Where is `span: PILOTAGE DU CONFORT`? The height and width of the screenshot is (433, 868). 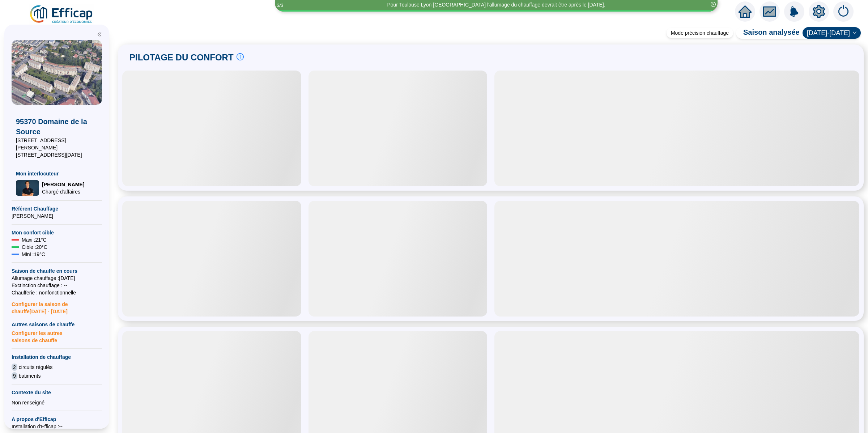 span: PILOTAGE DU CONFORT is located at coordinates (181, 58).